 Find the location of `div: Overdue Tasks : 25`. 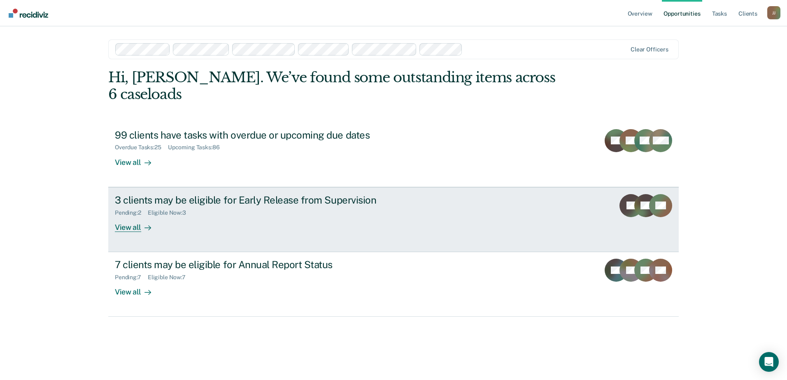

div: Overdue Tasks : 25 is located at coordinates (141, 147).